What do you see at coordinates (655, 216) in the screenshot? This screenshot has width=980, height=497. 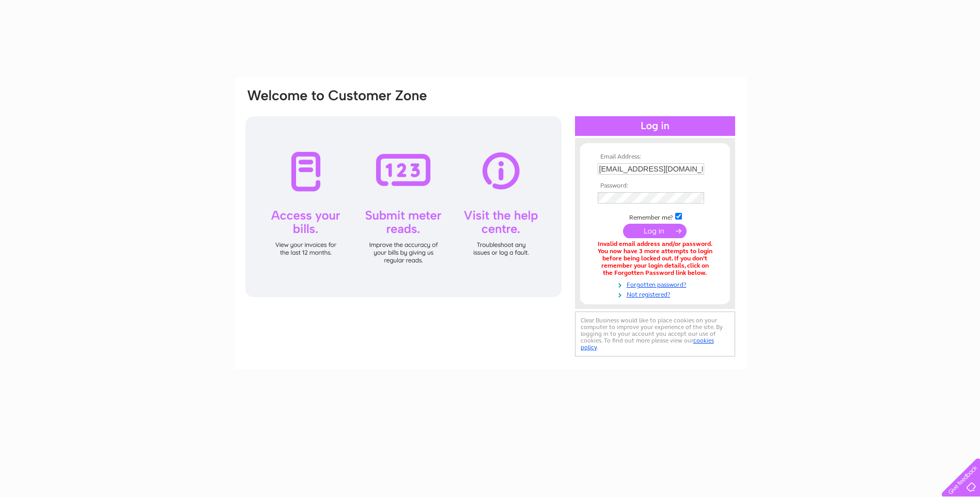 I see `td: Remember me?` at bounding box center [655, 216].